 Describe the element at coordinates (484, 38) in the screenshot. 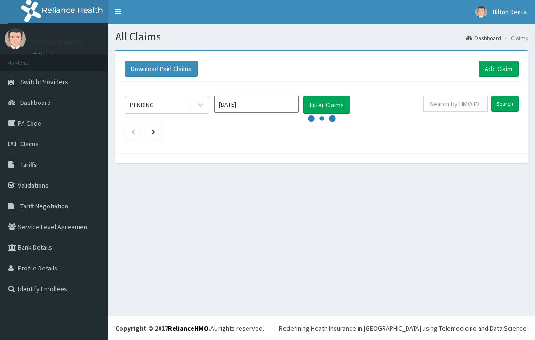

I see `a: Dashboard` at that location.